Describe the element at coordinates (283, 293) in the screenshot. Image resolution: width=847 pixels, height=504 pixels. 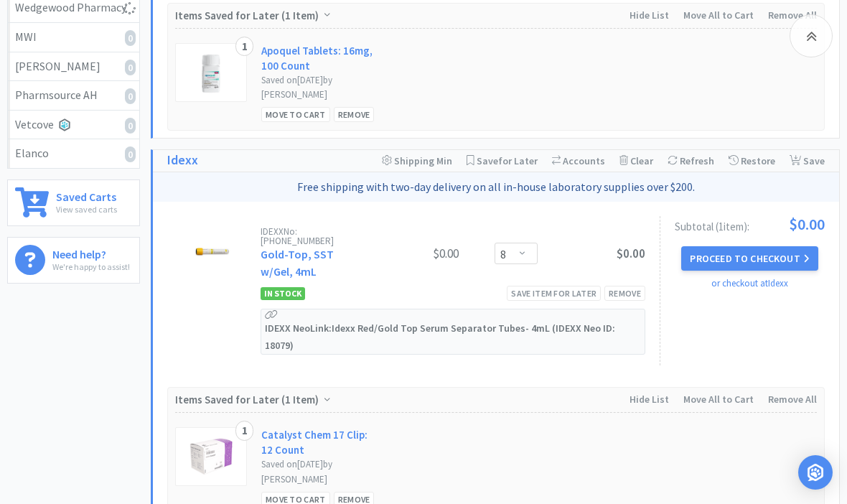
I see `span: In Stock` at that location.